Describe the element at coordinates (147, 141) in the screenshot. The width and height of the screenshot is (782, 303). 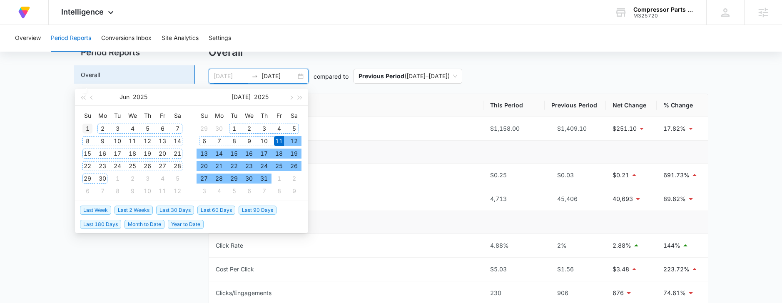
I see `div: 12` at that location.